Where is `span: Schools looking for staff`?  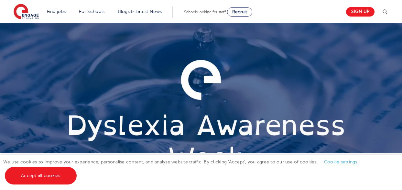
span: Schools looking for staff is located at coordinates (205, 12).